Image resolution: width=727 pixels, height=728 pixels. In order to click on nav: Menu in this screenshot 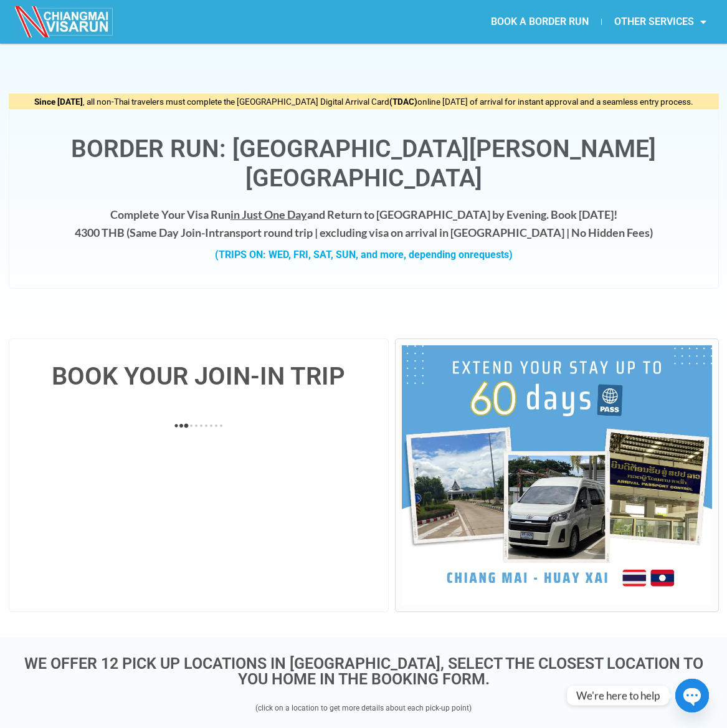, I will do `click(541, 21)`.